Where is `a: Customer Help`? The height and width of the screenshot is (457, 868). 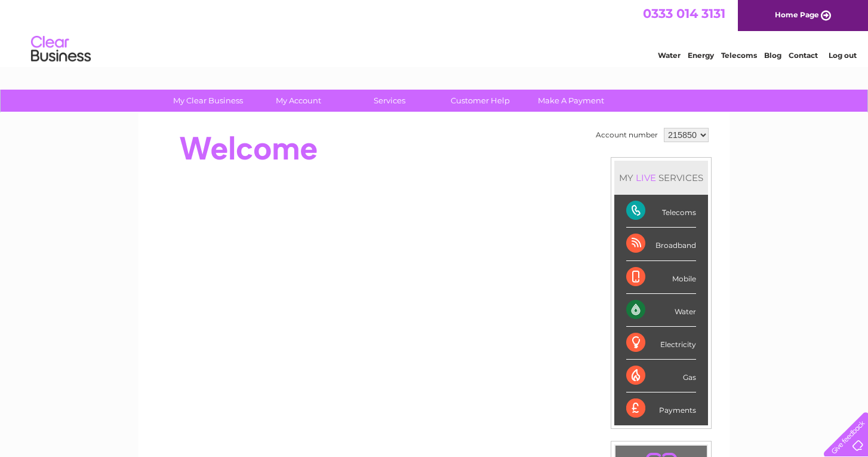
a: Customer Help is located at coordinates (480, 100).